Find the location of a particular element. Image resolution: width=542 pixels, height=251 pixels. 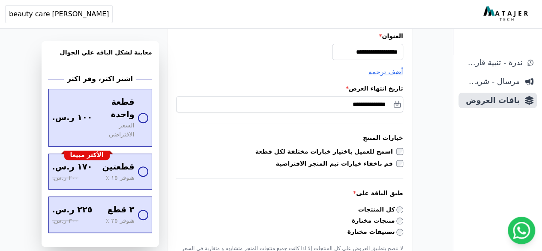

label: تاريخ انتهاء العرض is located at coordinates (290, 88).